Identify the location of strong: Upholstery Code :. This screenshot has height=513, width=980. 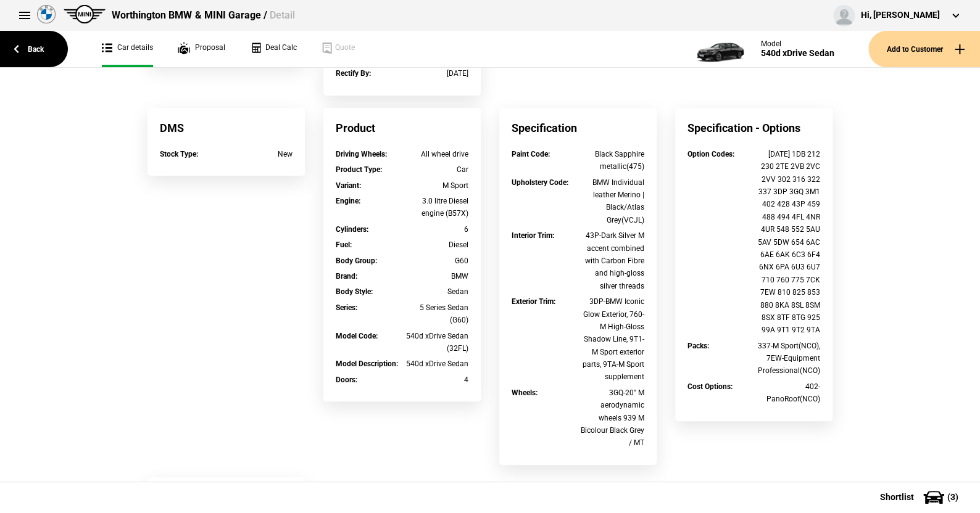
(540, 183).